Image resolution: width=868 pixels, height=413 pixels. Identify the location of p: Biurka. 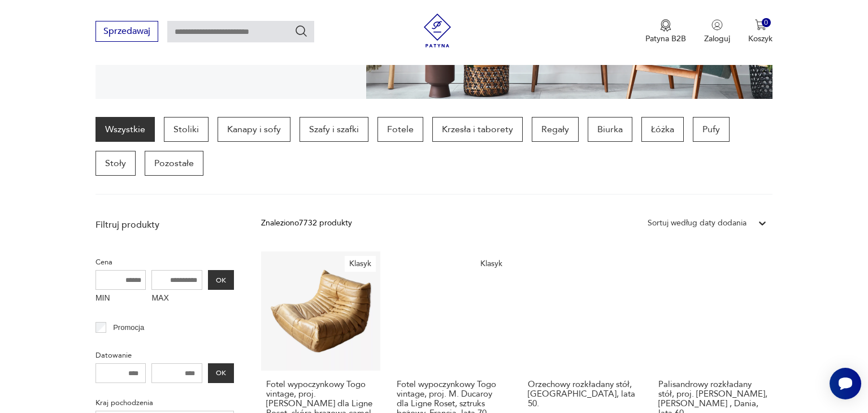
(610, 129).